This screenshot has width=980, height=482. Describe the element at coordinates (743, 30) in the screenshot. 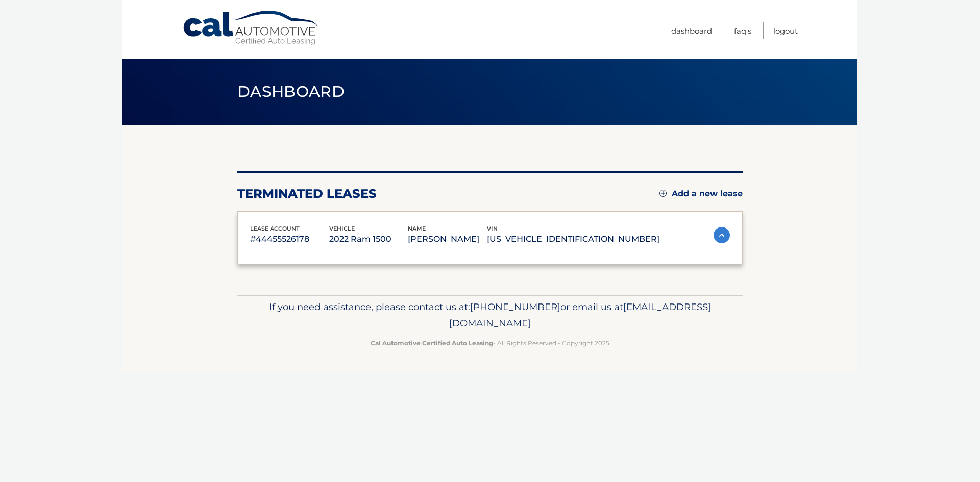

I see `a: FAQ's` at that location.